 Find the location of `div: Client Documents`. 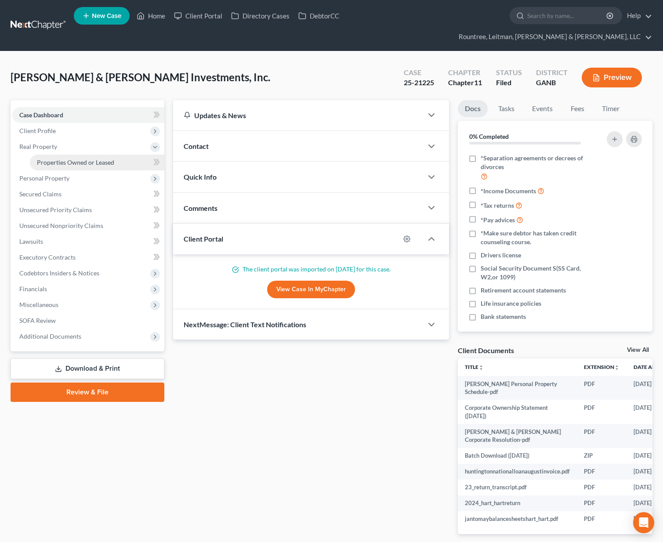

div: Client Documents is located at coordinates (486, 350).